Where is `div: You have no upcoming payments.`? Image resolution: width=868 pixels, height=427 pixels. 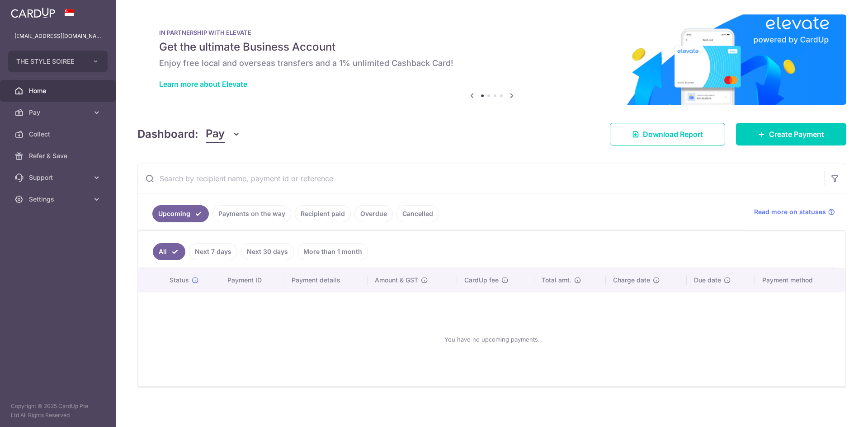
div: You have no upcoming payments. is located at coordinates (492, 339).